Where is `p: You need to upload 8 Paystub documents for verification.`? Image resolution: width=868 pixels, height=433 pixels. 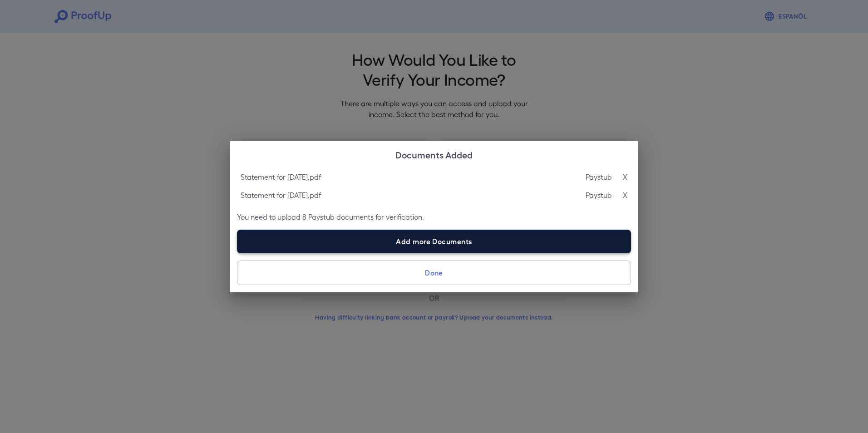
p: You need to upload 8 Paystub documents for verification. is located at coordinates (434, 217).